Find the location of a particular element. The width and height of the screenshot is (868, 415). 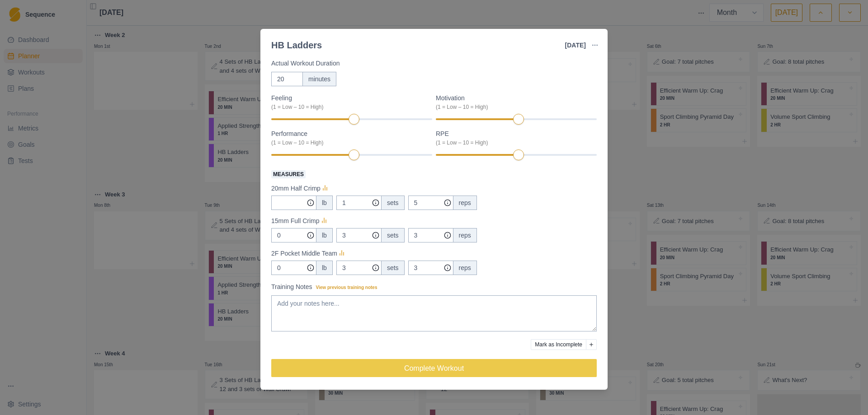

div: HB Ladders is located at coordinates (297, 45).